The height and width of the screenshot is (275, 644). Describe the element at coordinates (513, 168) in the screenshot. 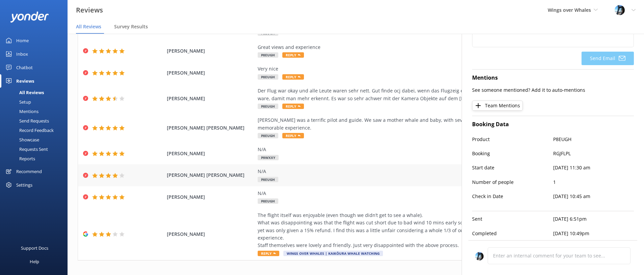

I see `p: Start date` at that location.